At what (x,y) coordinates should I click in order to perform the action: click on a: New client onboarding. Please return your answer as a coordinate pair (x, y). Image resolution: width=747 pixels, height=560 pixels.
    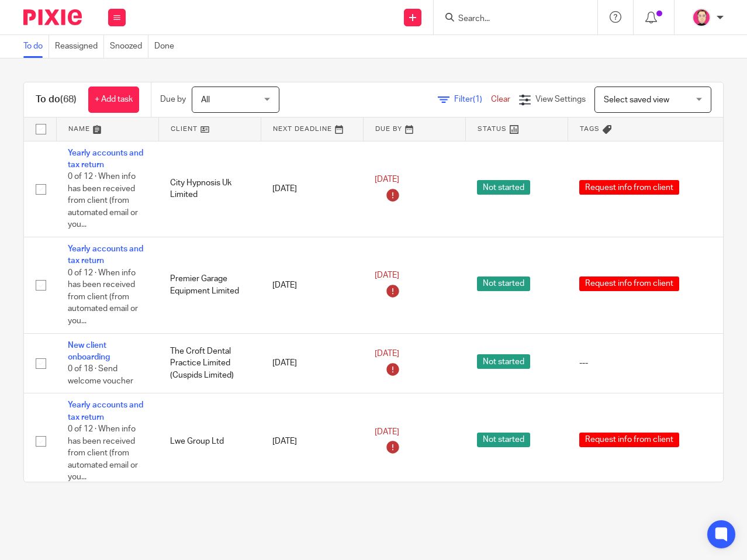
    Looking at the image, I should click on (89, 351).